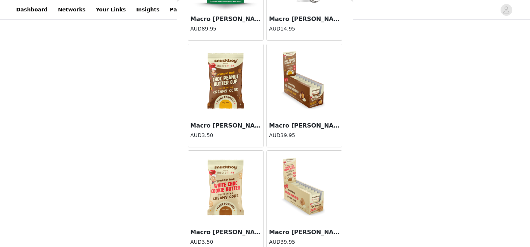  Describe the element at coordinates (148, 10) in the screenshot. I see `a: Insights` at that location.